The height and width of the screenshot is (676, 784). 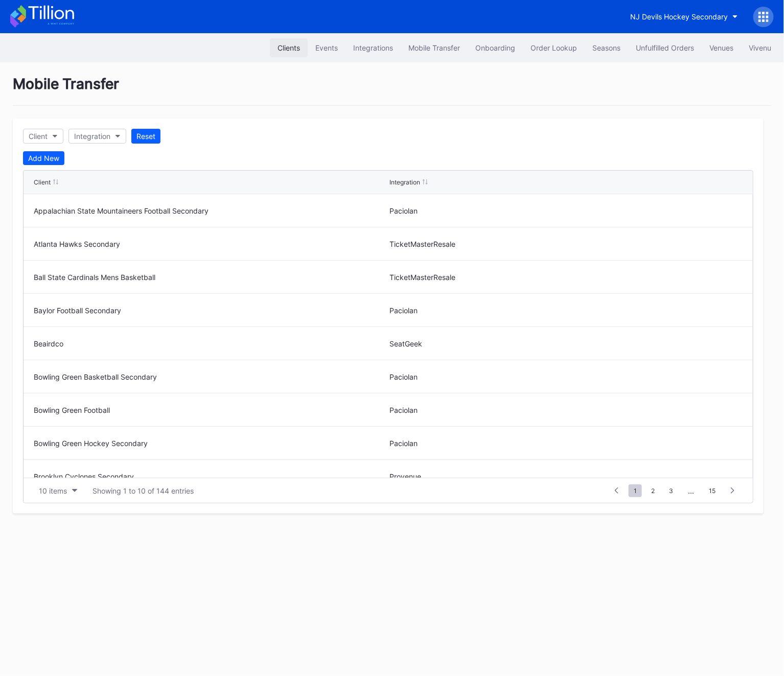 I want to click on button: Integration, so click(x=97, y=136).